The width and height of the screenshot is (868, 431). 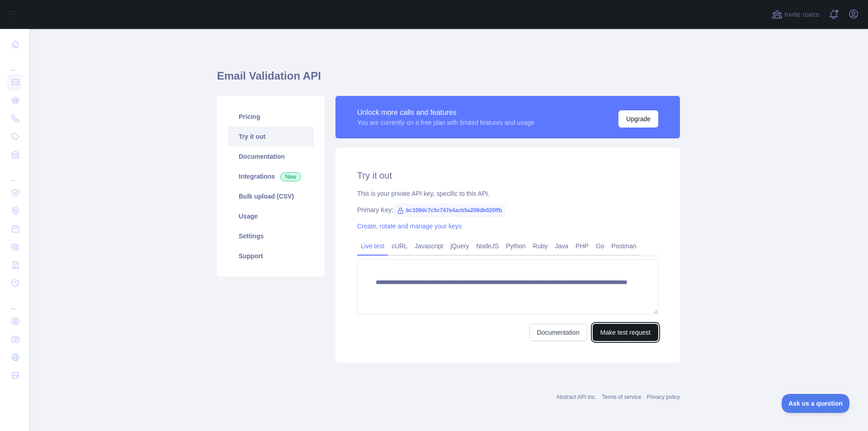 I want to click on button: Make test request, so click(x=625, y=332).